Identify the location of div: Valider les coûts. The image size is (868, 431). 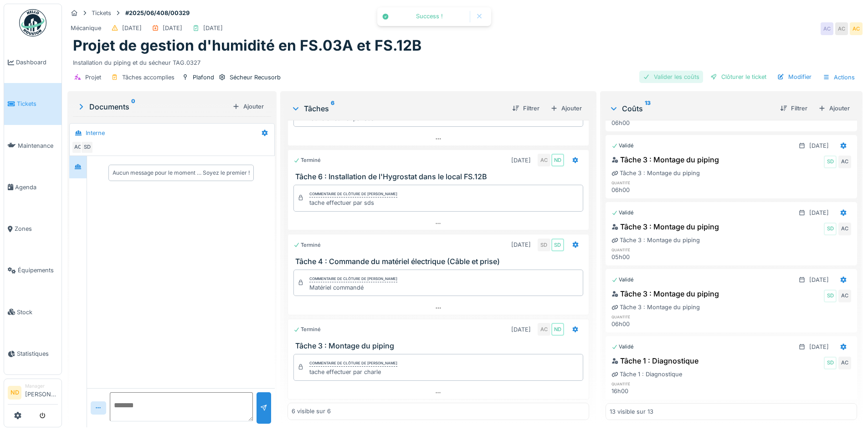
(671, 77).